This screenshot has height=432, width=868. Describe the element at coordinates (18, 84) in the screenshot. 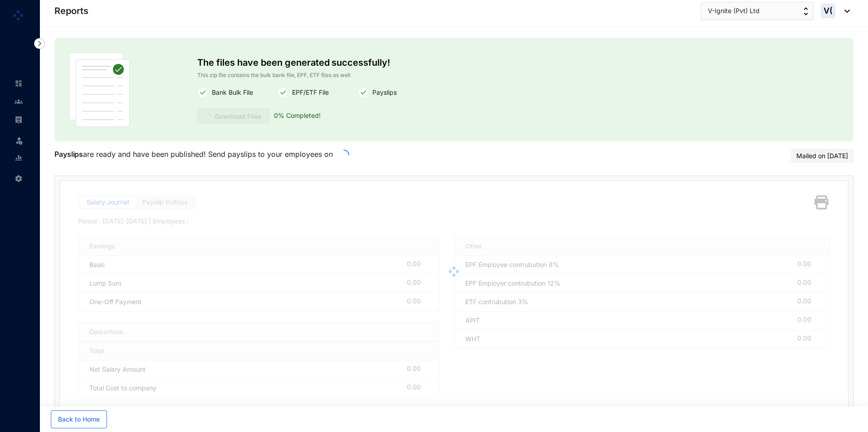

I see `li: Home` at that location.